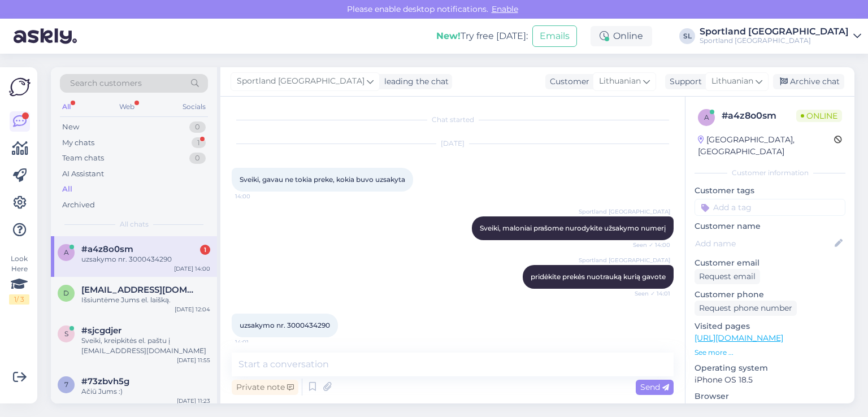 Image resolution: width=868 pixels, height=417 pixels. I want to click on div: Team chats, so click(83, 158).